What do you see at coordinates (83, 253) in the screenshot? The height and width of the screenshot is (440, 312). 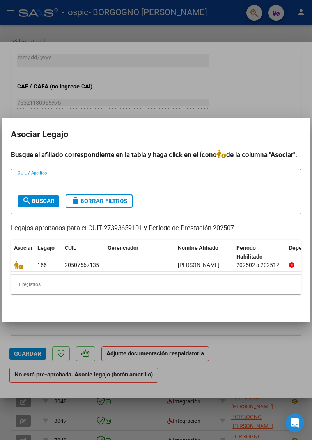 I see `datatable-header-cell: CUIL` at bounding box center [83, 253].